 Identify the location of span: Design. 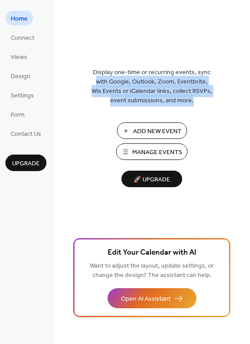
(21, 76).